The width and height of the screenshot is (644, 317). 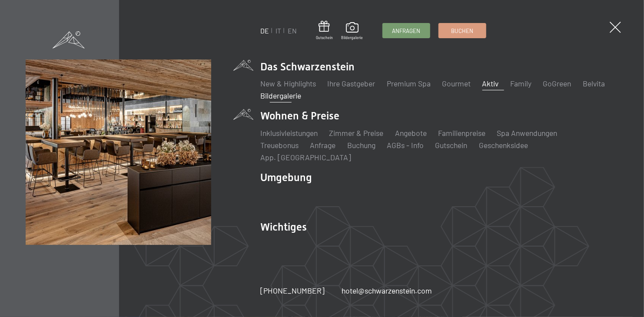 What do you see at coordinates (456, 83) in the screenshot?
I see `a: Gourmet` at bounding box center [456, 83].